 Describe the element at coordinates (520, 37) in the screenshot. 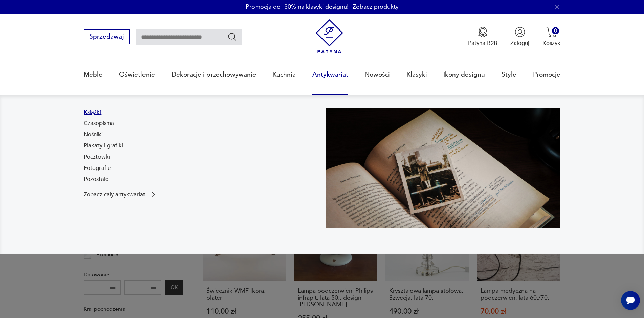

I see `button: Zaloguj` at that location.